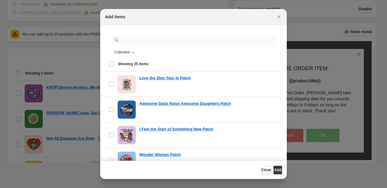 The height and width of the screenshot is (188, 387). What do you see at coordinates (160, 155) in the screenshot?
I see `a: Wonder Woman Patch` at bounding box center [160, 155].